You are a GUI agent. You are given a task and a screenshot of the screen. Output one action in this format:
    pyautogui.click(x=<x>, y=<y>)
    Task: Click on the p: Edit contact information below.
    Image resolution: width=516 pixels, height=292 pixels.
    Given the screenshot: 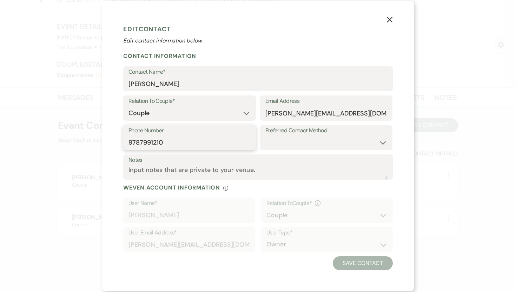 What is the action you would take?
    pyautogui.click(x=258, y=41)
    